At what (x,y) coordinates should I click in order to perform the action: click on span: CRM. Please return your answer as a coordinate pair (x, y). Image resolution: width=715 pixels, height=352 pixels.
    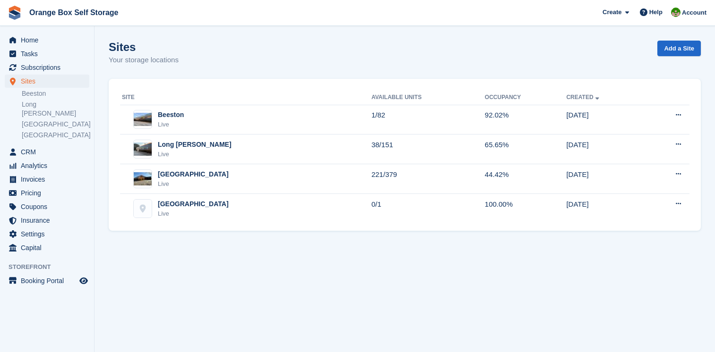
    Looking at the image, I should click on (49, 152).